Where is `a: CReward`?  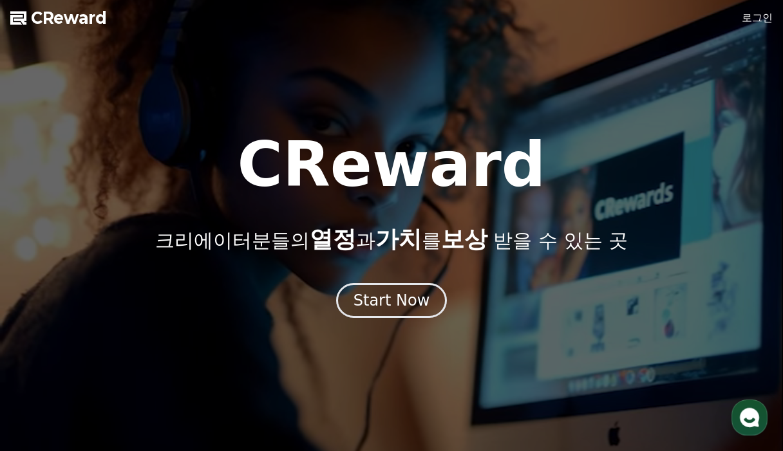
a: CReward is located at coordinates (59, 18).